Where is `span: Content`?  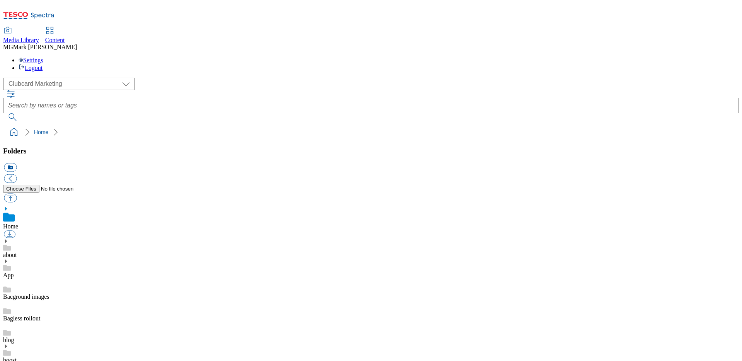 span: Content is located at coordinates (55, 40).